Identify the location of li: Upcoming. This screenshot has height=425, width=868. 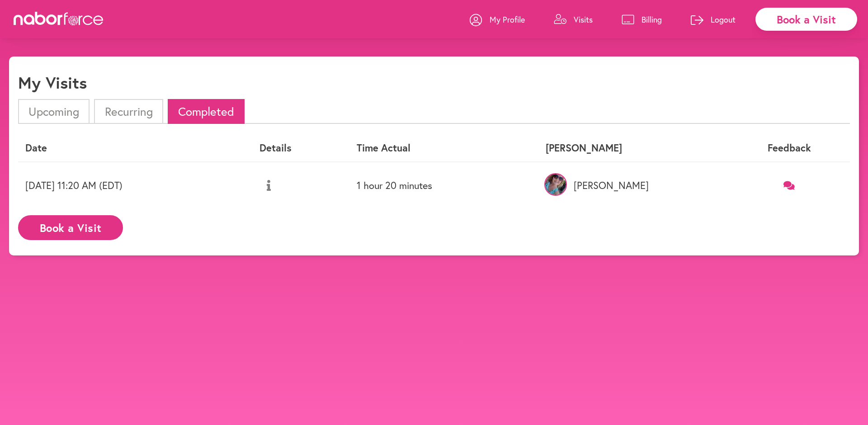
(54, 111).